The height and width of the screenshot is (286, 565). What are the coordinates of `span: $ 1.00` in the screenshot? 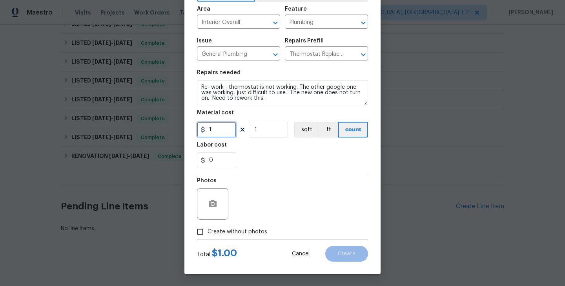 It's located at (224, 253).